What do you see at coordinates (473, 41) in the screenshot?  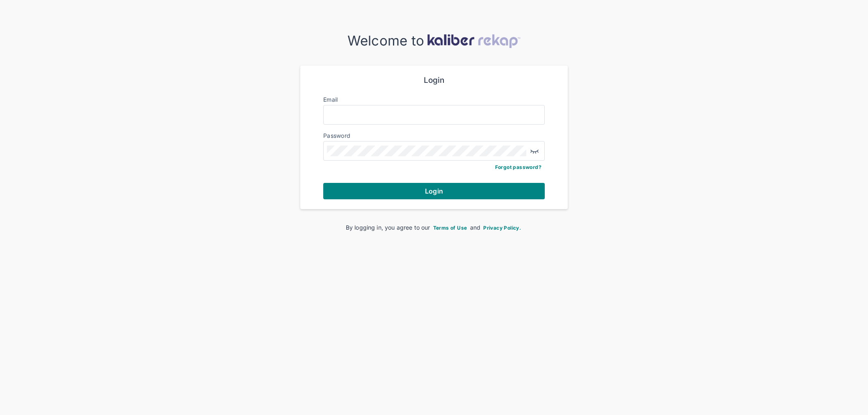 I see `img: kaliber-logo` at bounding box center [473, 41].